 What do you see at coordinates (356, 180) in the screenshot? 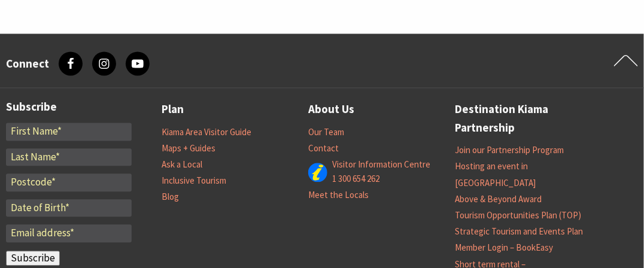
I see `a: 1 300 654 262` at bounding box center [356, 180].